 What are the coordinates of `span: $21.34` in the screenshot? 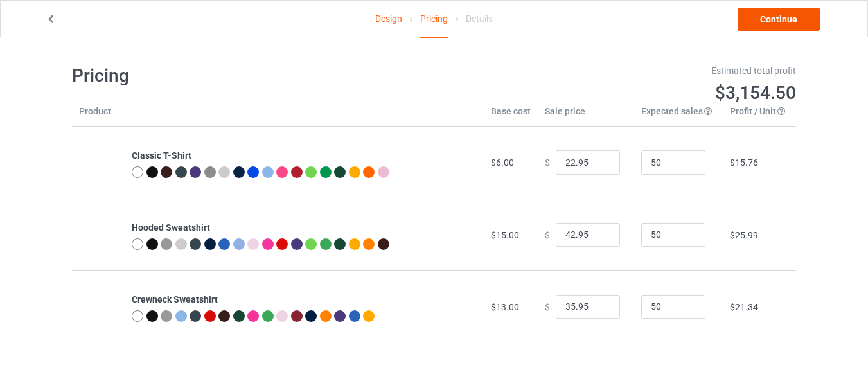 It's located at (744, 307).